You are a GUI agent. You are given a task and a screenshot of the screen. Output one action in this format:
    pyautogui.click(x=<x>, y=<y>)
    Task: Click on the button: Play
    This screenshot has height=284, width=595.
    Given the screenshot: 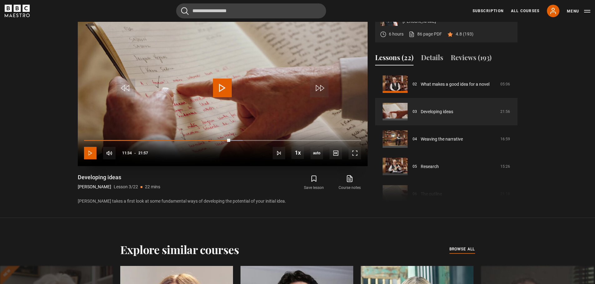 What is the action you would take?
    pyautogui.click(x=90, y=153)
    